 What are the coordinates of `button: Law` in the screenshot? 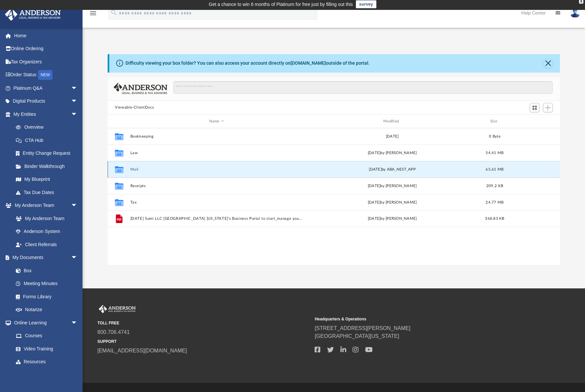 It's located at (217, 153).